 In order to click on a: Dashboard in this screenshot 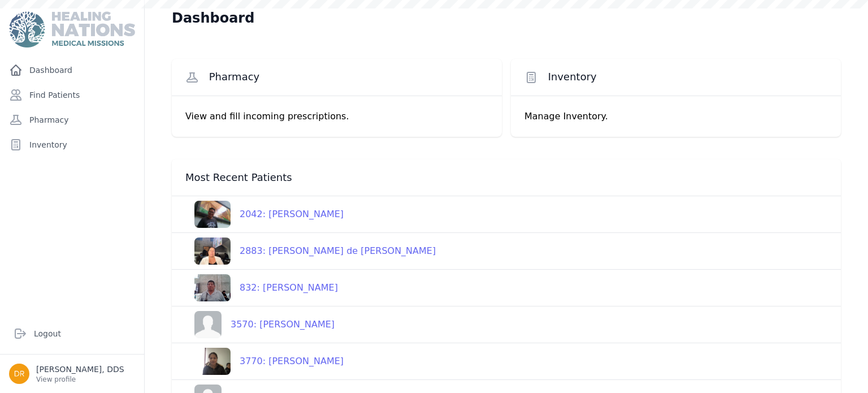, I will do `click(72, 70)`.